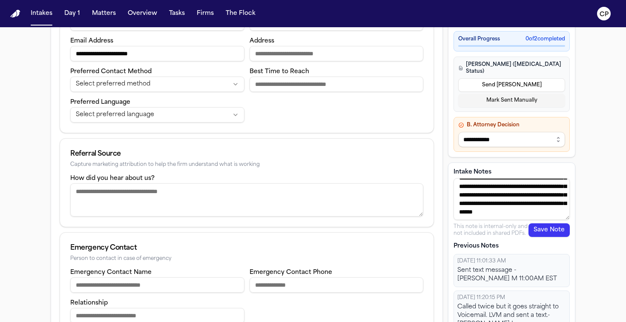 The width and height of the screenshot is (626, 322). I want to click on div: Capture marketing attribution to help the firm understand what is working, so click(246, 165).